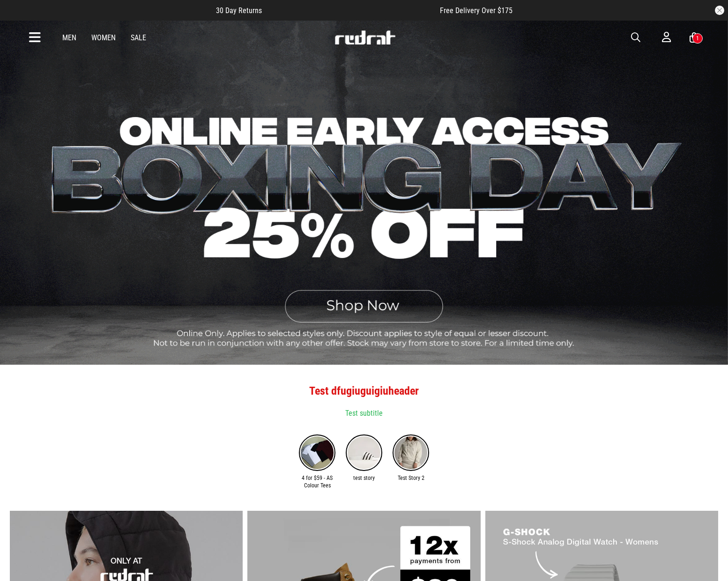  I want to click on a: Sale, so click(138, 37).